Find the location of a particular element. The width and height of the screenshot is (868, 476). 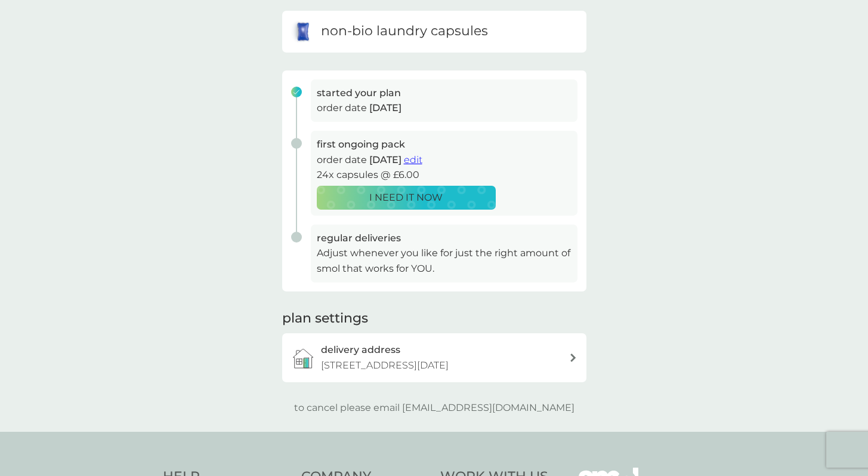

h3: first ongoing pack is located at coordinates (444, 145).